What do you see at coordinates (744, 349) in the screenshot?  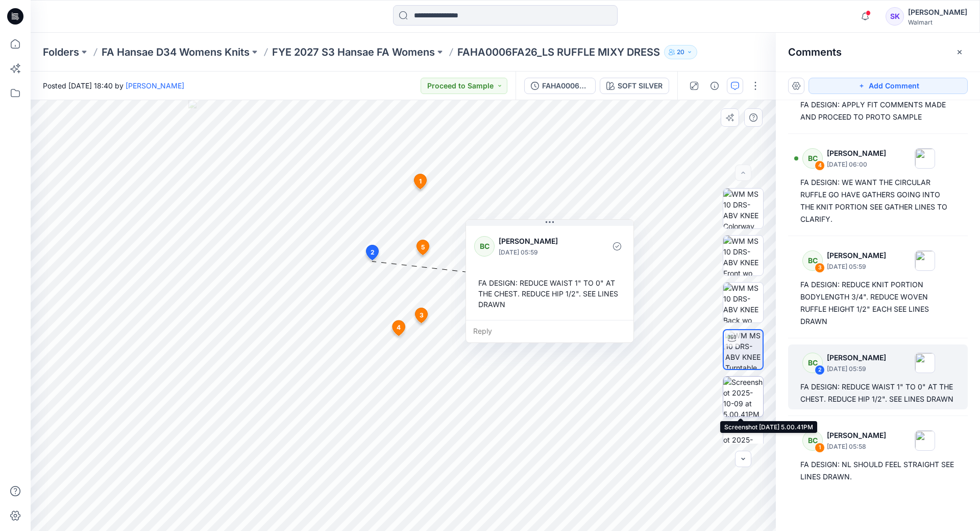 I see `img: WM MS 10 DRS-ABV KNEE Turntable with Avatar` at bounding box center [744, 349].